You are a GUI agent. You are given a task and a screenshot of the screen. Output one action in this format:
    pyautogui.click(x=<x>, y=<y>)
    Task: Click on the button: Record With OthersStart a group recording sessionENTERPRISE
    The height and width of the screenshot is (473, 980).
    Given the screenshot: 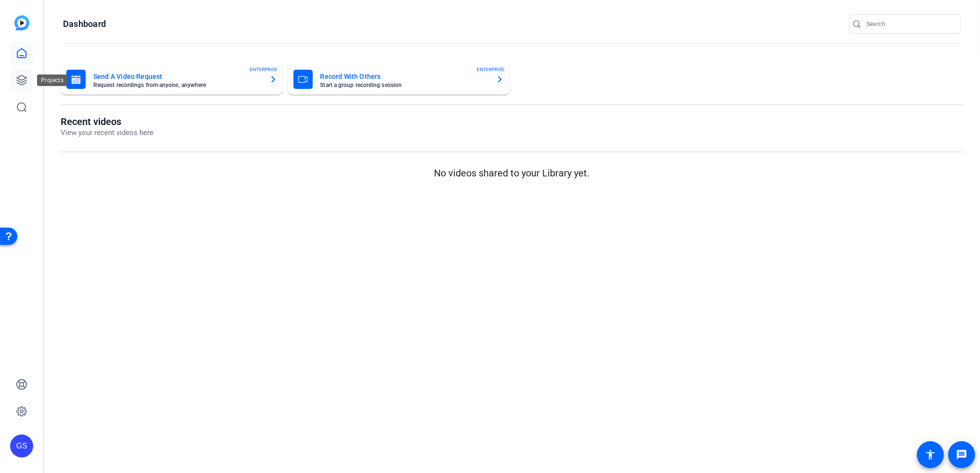 What is the action you would take?
    pyautogui.click(x=399, y=79)
    